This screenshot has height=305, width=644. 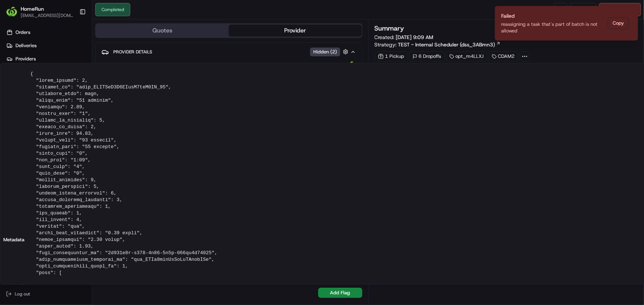 What do you see at coordinates (467, 56) in the screenshot?
I see `div: opt_m4LLXJ` at bounding box center [467, 56].